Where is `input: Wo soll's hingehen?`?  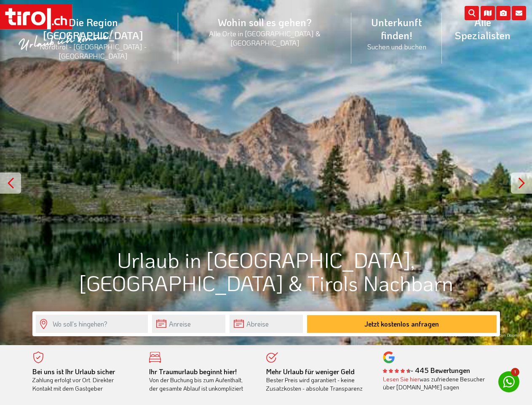 input: Wo soll's hingehen? is located at coordinates (92, 323).